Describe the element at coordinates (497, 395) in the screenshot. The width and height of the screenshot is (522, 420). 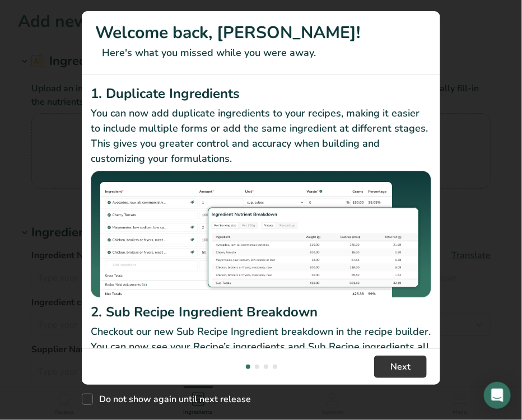
I see `div: Open Intercom Messenger` at that location.